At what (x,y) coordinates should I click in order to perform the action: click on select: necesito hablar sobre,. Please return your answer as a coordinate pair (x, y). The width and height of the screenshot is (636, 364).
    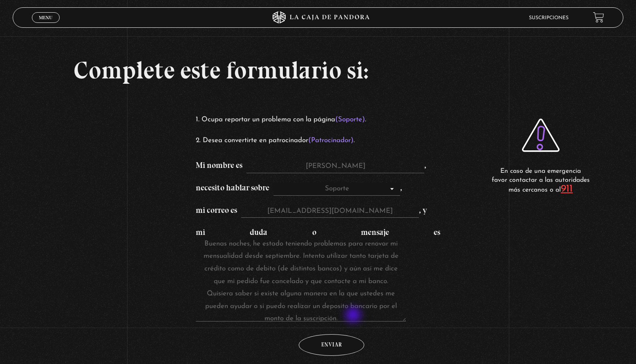
    Looking at the image, I should click on (337, 189).